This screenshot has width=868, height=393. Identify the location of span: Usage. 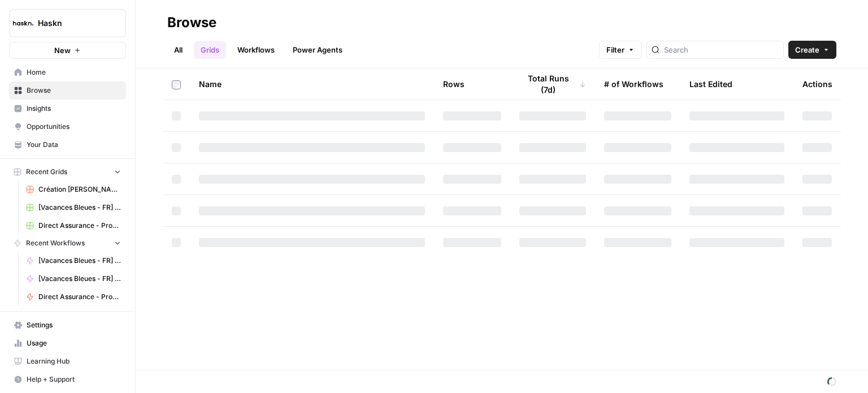
(73, 343).